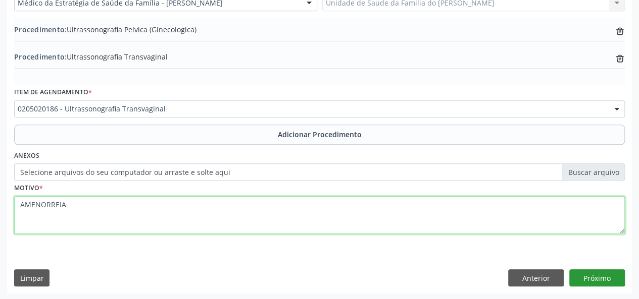  What do you see at coordinates (53, 92) in the screenshot?
I see `label: Item de agendamento` at bounding box center [53, 92].